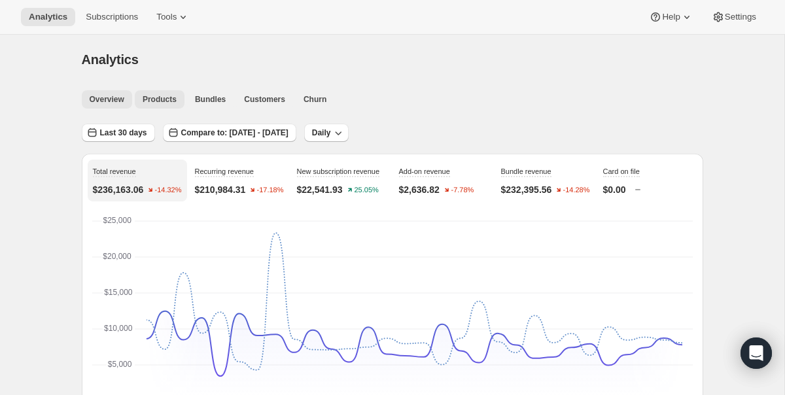  What do you see at coordinates (315, 99) in the screenshot?
I see `span: Churn` at bounding box center [315, 99].